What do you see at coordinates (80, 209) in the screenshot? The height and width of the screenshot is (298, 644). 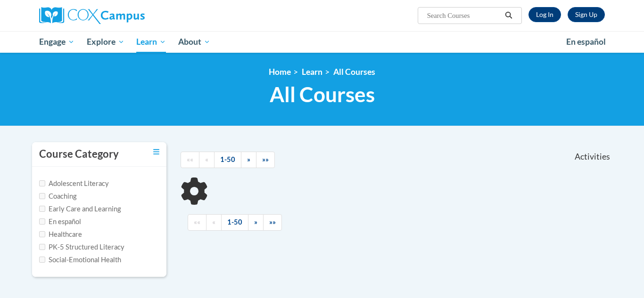 I see `label: Early Care and Learning` at bounding box center [80, 209].